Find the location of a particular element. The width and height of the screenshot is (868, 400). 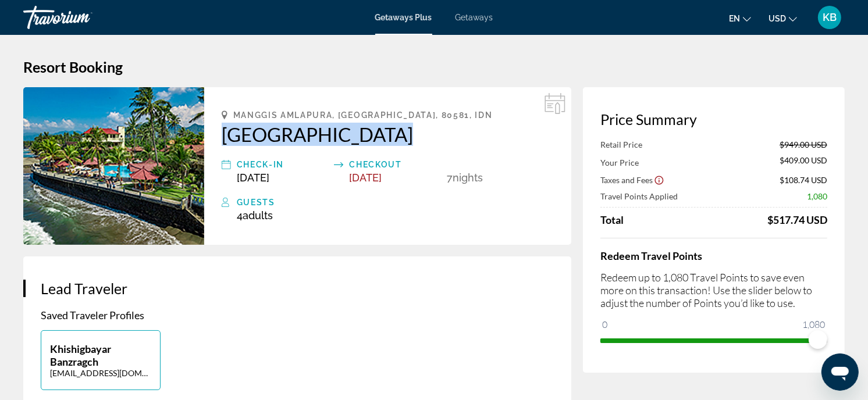

span: Travel Points Applied is located at coordinates (639, 196).